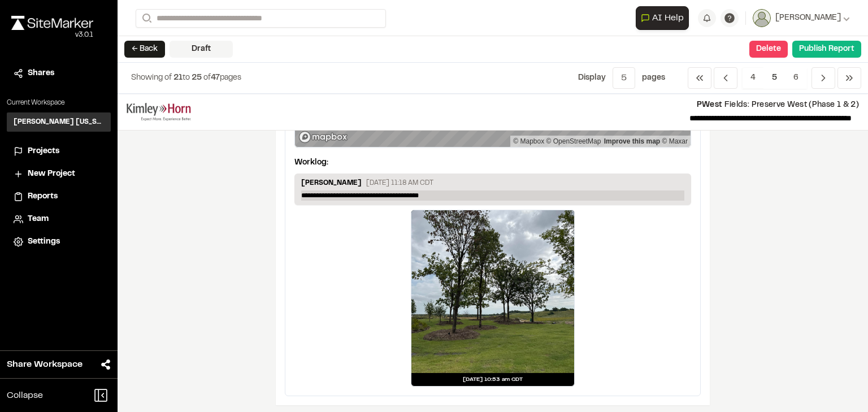 The width and height of the screenshot is (868, 412). Describe the element at coordinates (573, 142) in the screenshot. I see `a: OpenStreetMap` at that location.